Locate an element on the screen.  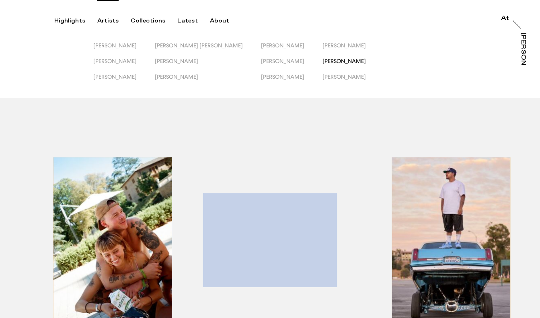
div: About is located at coordinates (220, 21).